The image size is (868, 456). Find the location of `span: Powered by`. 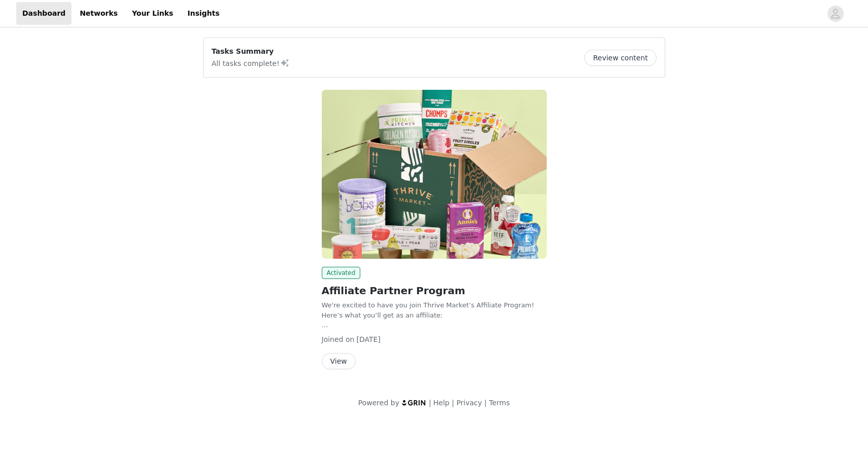

span: Powered by is located at coordinates (378, 403).